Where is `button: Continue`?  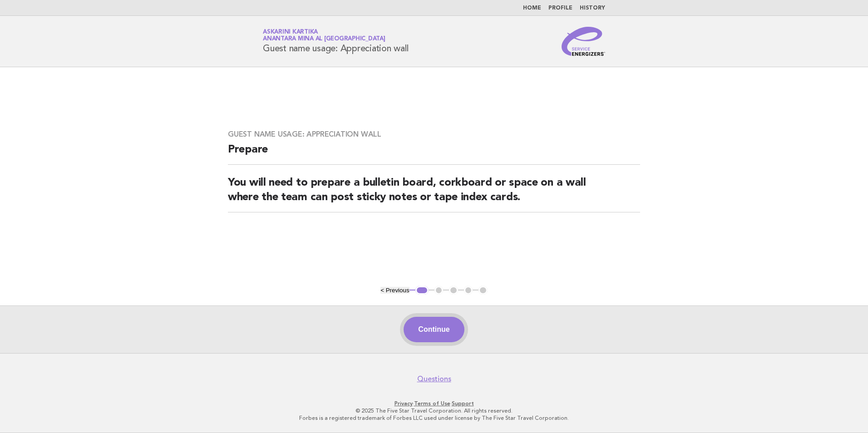 button: Continue is located at coordinates (434, 329).